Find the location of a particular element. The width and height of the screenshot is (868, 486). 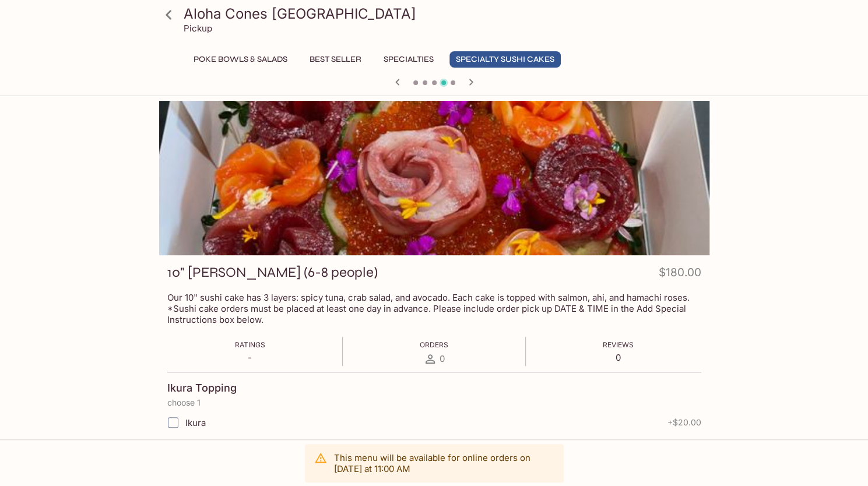

button: Specialty Sushi Cakes is located at coordinates (505, 60).